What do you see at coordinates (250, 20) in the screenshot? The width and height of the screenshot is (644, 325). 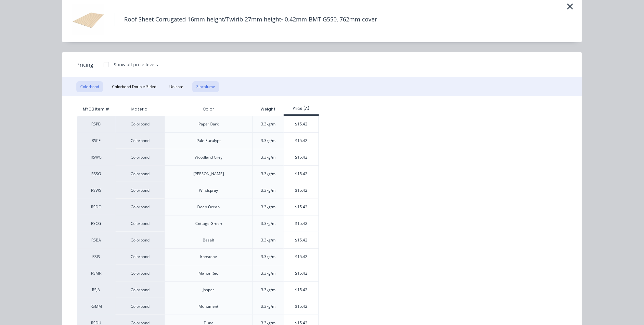 I see `h4: Roof Sheet Corrugated 16mm height/Twirib 27mm height- 0.42mm BMT G550, 762mm cover` at bounding box center [250, 20].